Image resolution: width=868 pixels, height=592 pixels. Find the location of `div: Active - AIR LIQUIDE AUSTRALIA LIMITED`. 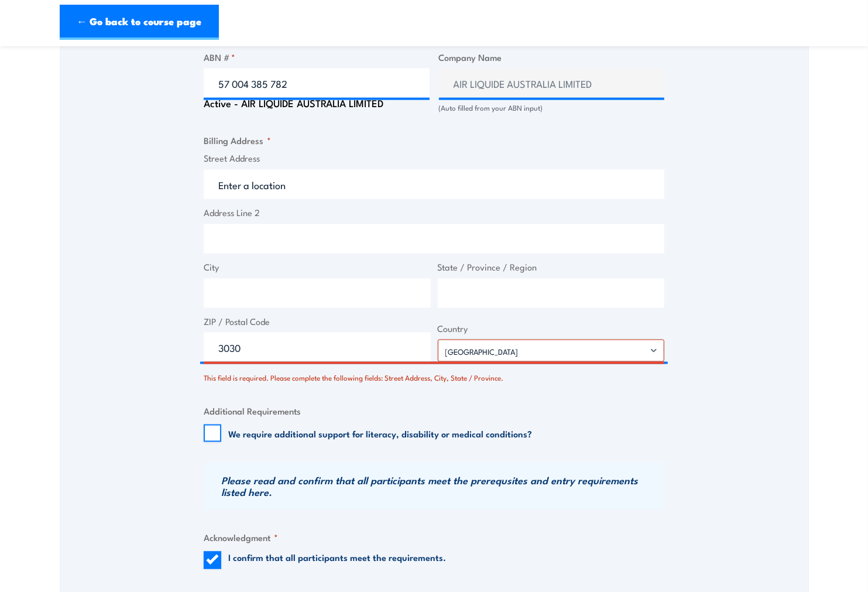

div: Active - AIR LIQUIDE AUSTRALIA LIMITED is located at coordinates (317, 103).